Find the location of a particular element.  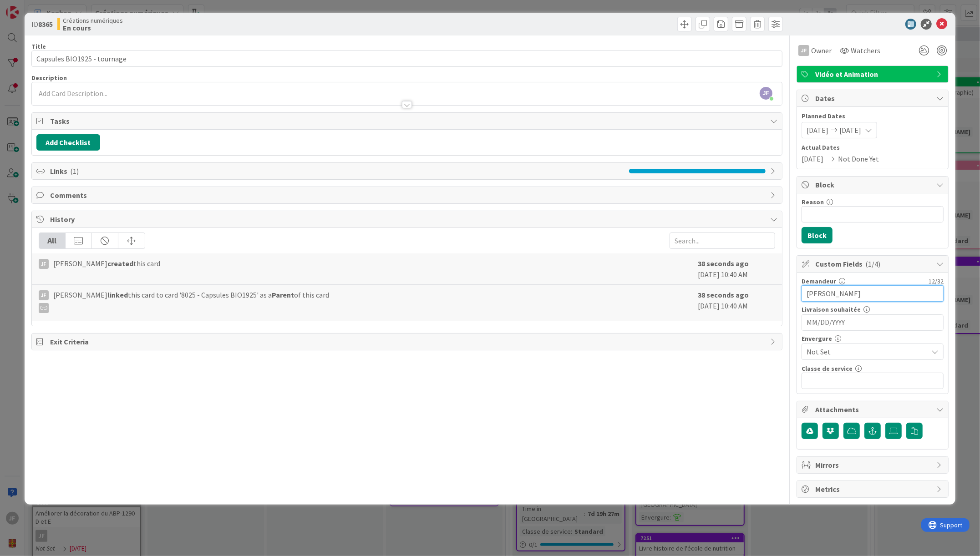

label: Classe de service is located at coordinates (827, 369).